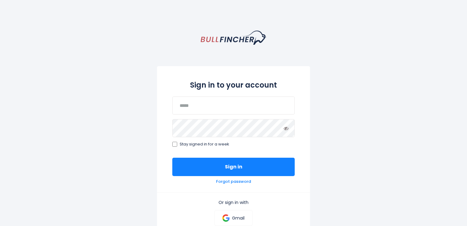 The image size is (467, 226). I want to click on a: homepage, so click(233, 38).